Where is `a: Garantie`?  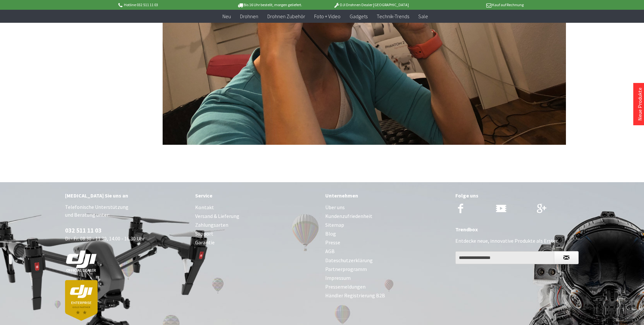
a: Garantie is located at coordinates (257, 242).